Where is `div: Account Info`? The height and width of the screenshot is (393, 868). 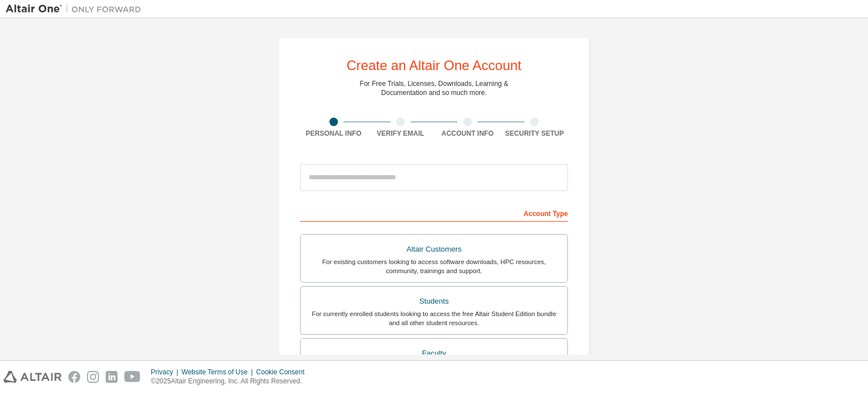 div: Account Info is located at coordinates (468, 134).